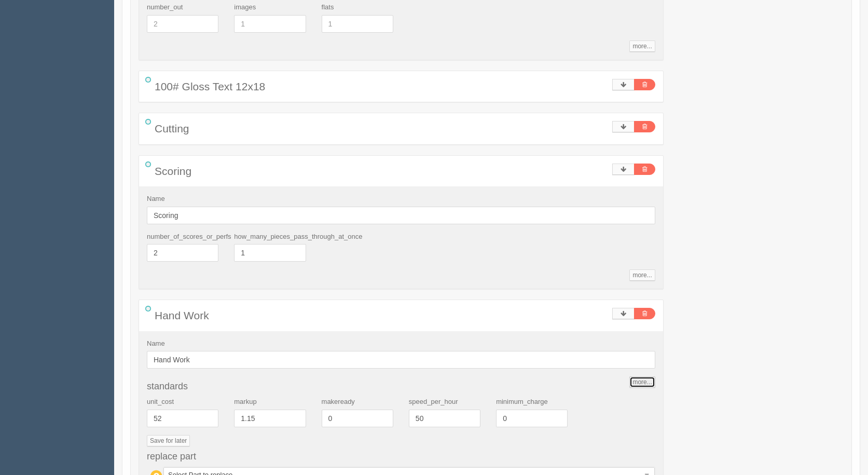 This screenshot has height=475, width=868. Describe the element at coordinates (173, 171) in the screenshot. I see `span: Scoring` at that location.